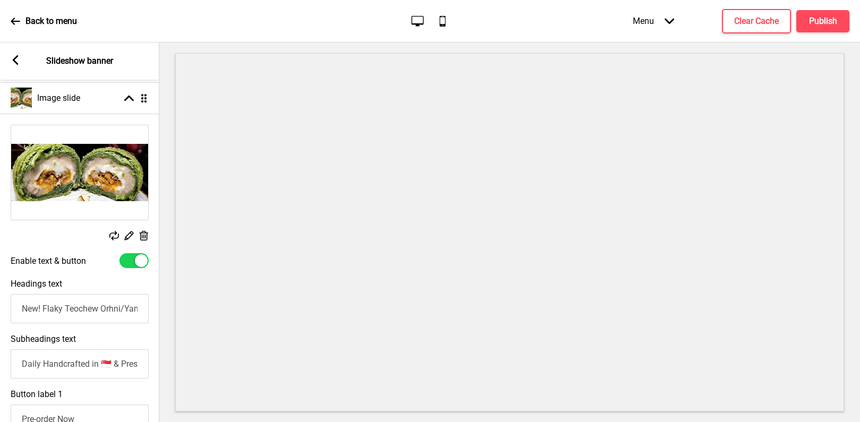 The height and width of the screenshot is (422, 860). What do you see at coordinates (43, 339) in the screenshot?
I see `label: Subheadings text` at bounding box center [43, 339].